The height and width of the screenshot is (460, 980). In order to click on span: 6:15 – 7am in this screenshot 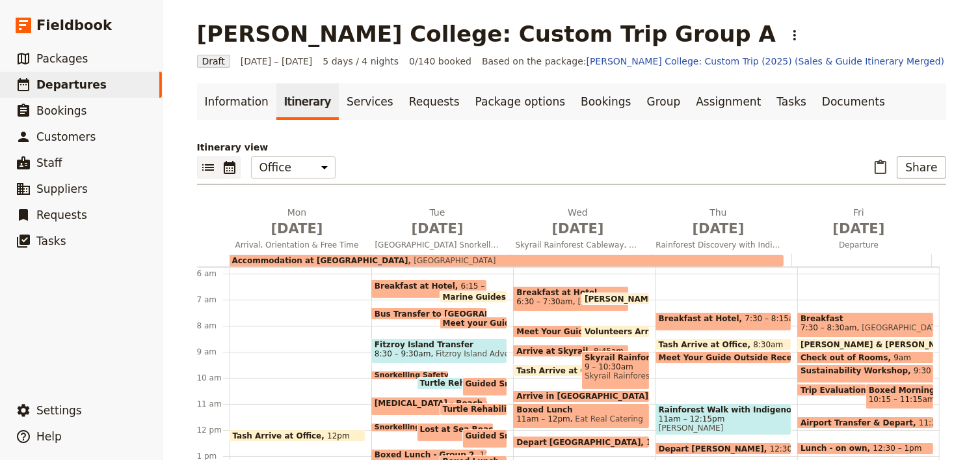, I will do `click(483, 288)`.